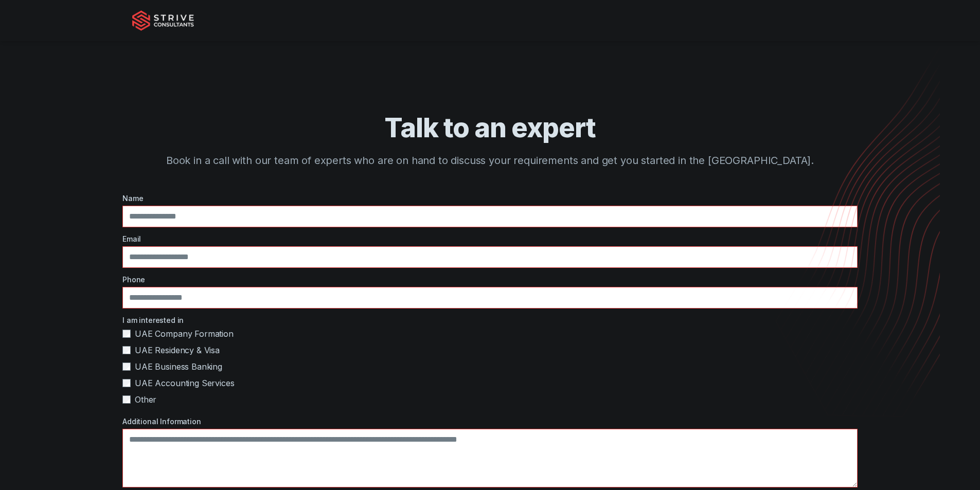 This screenshot has width=980, height=490. What do you see at coordinates (184, 333) in the screenshot?
I see `span: UAE Company Formation` at bounding box center [184, 333].